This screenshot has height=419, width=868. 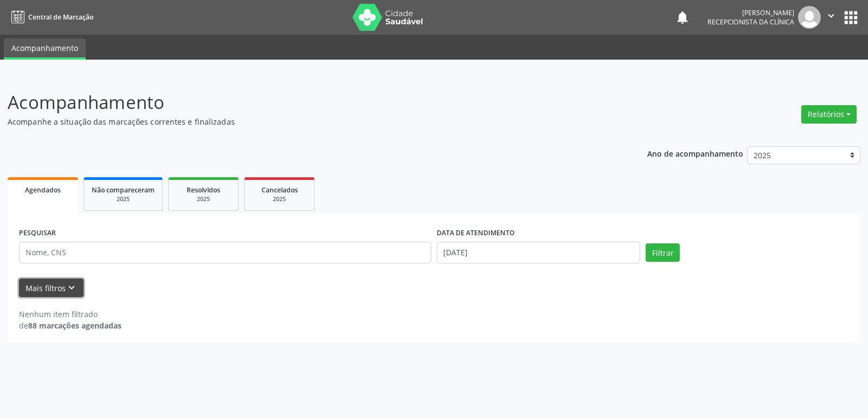 I want to click on button: apps, so click(x=851, y=17).